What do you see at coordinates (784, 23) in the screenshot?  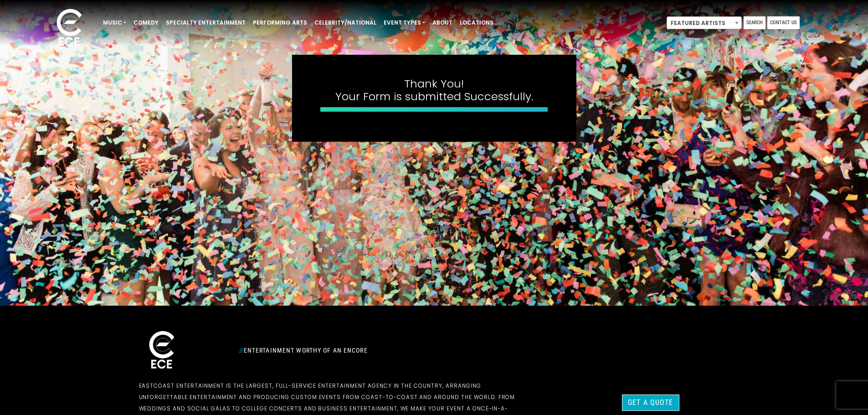 I see `a: Contact Us` at bounding box center [784, 23].